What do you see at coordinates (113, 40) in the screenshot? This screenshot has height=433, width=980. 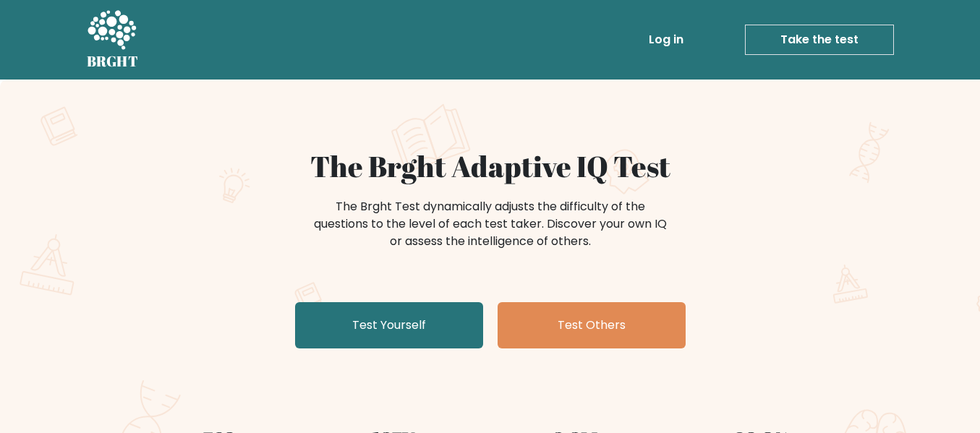 I see `a: BRGHT` at bounding box center [113, 40].